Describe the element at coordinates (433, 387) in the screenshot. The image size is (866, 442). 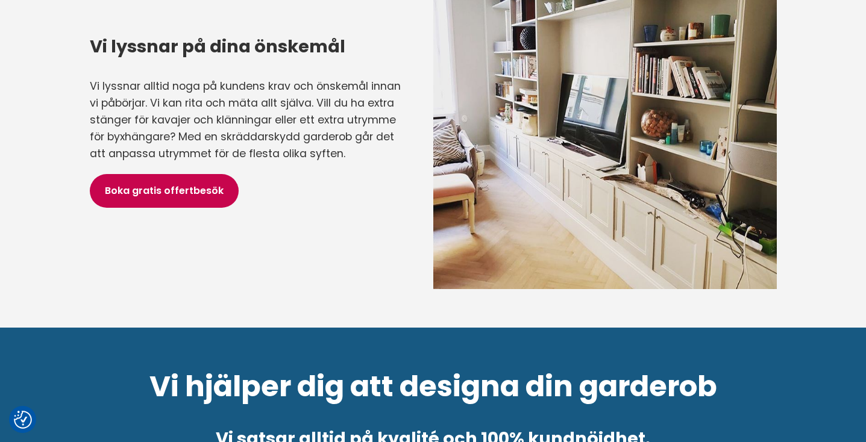
I see `h3: Vi hjälper dig att designa din garderob` at that location.